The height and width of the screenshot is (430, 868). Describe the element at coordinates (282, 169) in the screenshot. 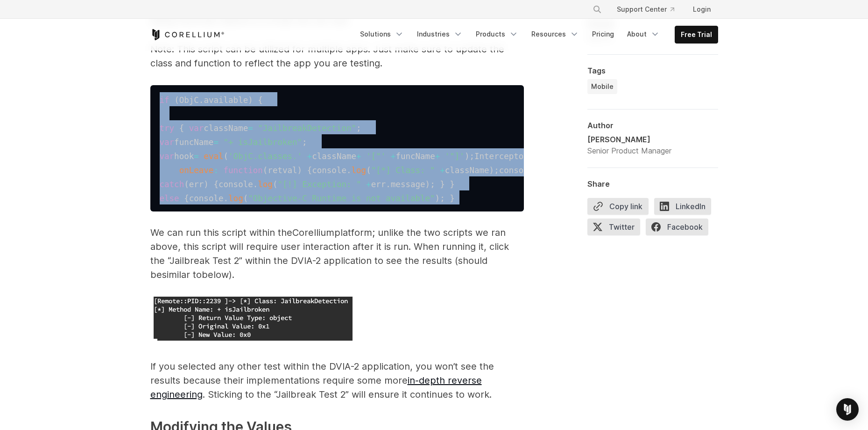

I see `span: retval` at that location.